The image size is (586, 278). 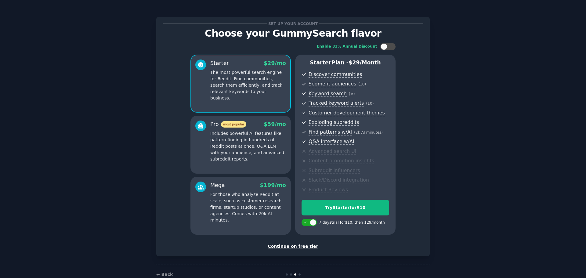 I want to click on button: TryStarterfor$10, so click(x=345, y=207).